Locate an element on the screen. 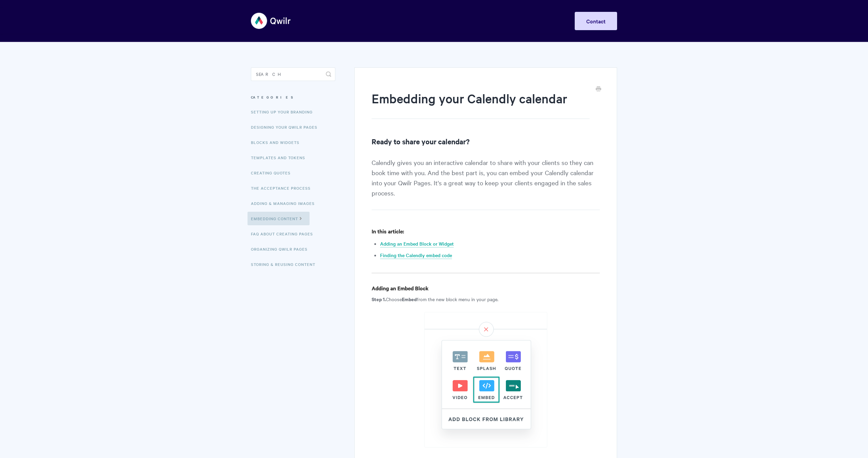  a: Designing Your Qwilr Pages is located at coordinates (286, 127).